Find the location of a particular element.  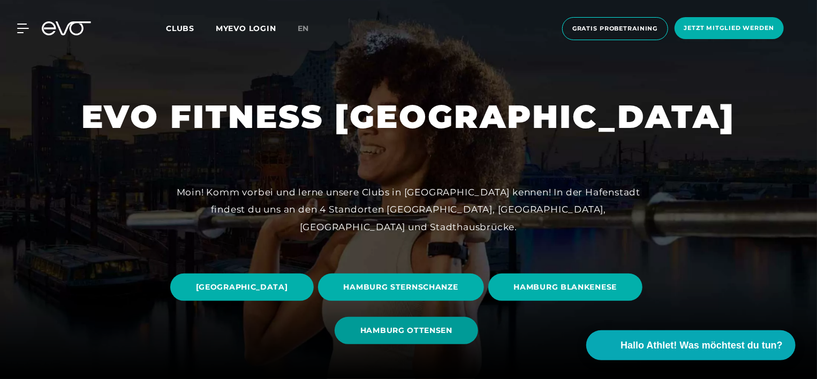

a: HAMBURG BLANKENESE is located at coordinates (568, 287).